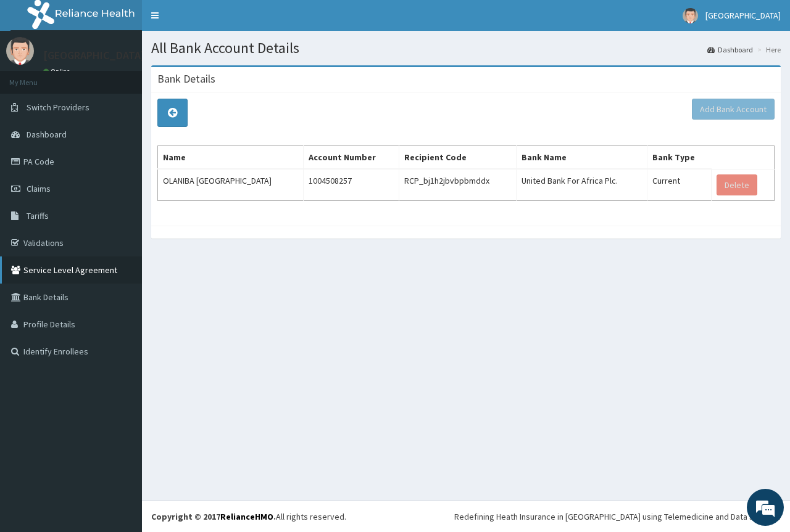  Describe the element at coordinates (58, 71) in the screenshot. I see `a: Online` at that location.